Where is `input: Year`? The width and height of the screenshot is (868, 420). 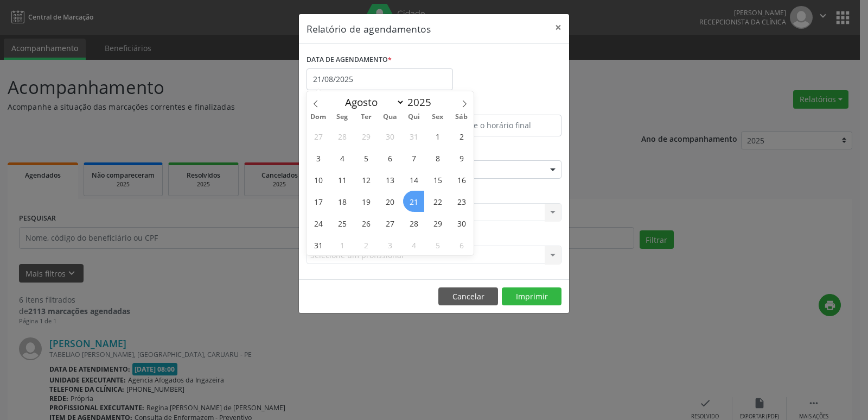 input: Year is located at coordinates (422, 102).